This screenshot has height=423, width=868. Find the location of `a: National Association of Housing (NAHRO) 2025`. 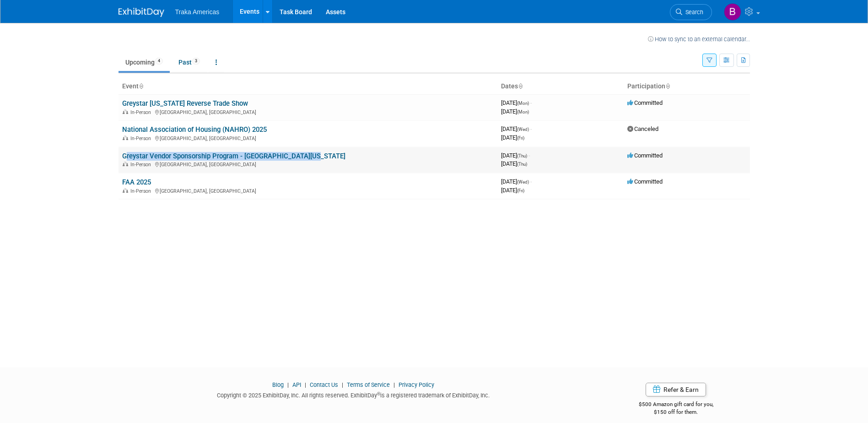

a: National Association of Housing (NAHRO) 2025 is located at coordinates (195, 130).